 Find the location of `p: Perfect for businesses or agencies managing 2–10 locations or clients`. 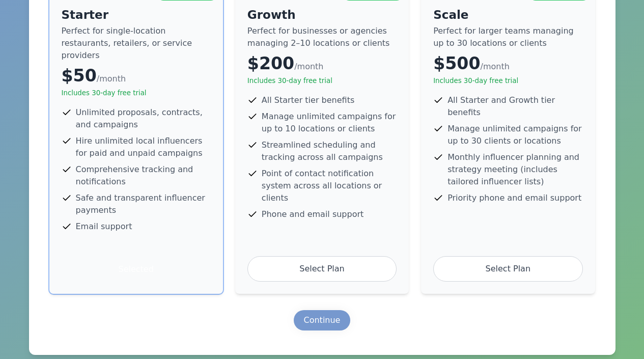

p: Perfect for businesses or agencies managing 2–10 locations or clients is located at coordinates (322, 37).